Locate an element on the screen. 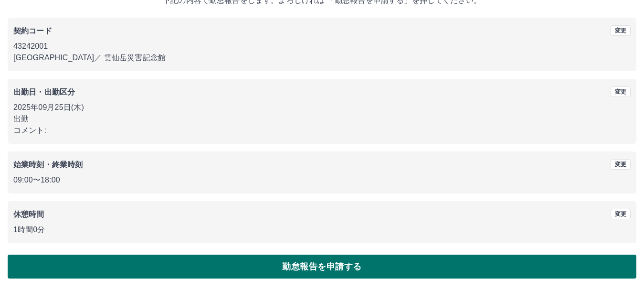 Image resolution: width=644 pixels, height=290 pixels. p: コメント: is located at coordinates (322, 131).